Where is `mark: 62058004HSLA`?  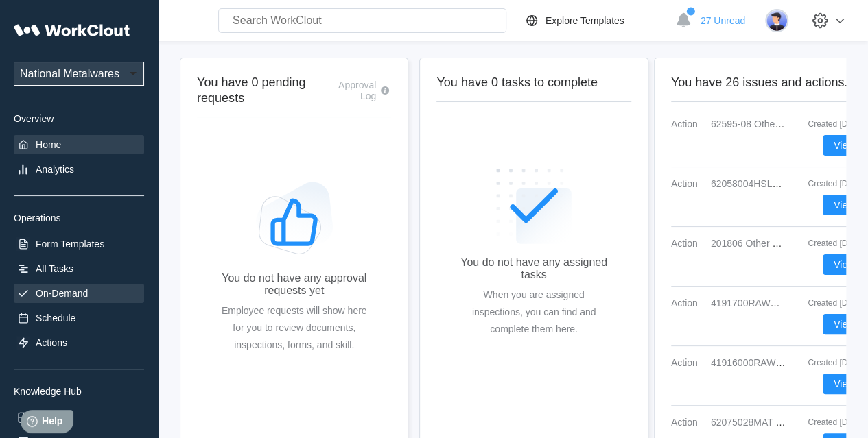
mark: 62058004HSLA is located at coordinates (744, 184).